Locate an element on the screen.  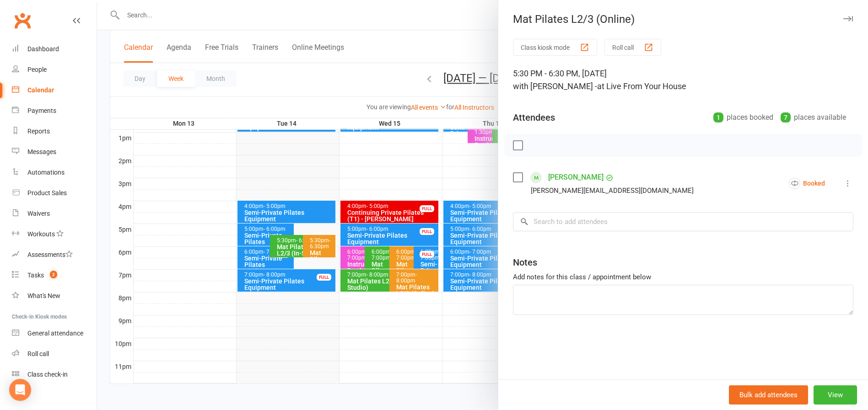
div: 7 is located at coordinates (785, 118).